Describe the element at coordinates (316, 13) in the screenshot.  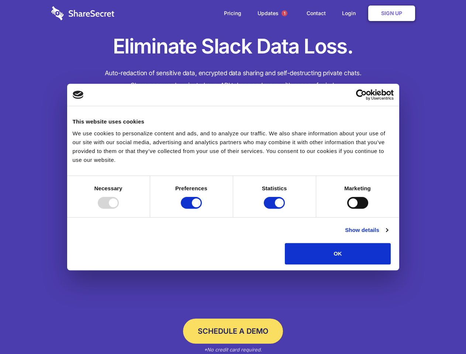
I see `a: Contact` at that location.